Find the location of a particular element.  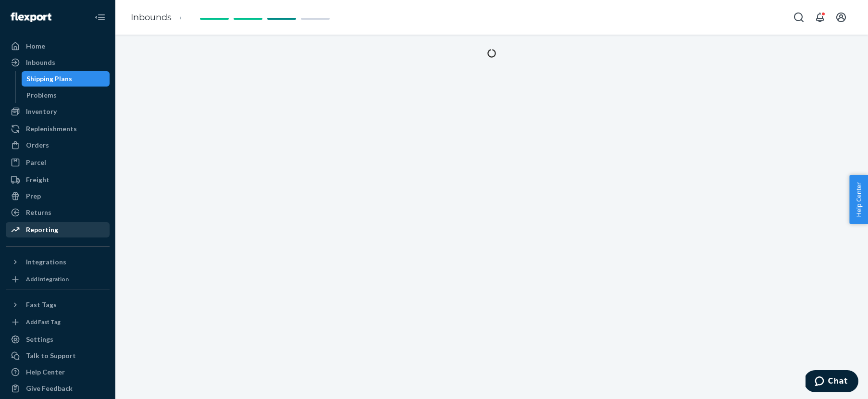

img: Flexport logo is located at coordinates (31, 17).